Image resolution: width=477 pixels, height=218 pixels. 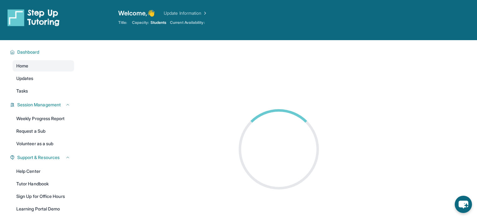 What do you see at coordinates (22, 66) in the screenshot?
I see `span: Home` at bounding box center [22, 66].